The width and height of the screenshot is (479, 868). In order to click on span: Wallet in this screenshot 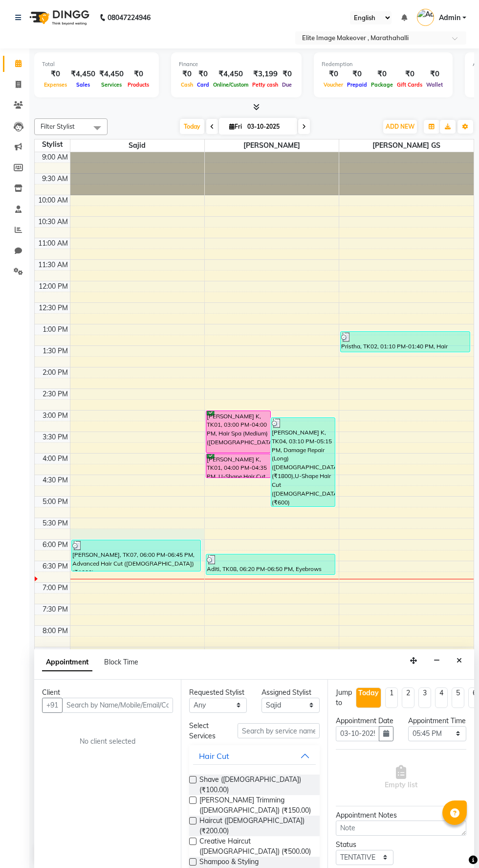, I will do `click(434, 85)`.